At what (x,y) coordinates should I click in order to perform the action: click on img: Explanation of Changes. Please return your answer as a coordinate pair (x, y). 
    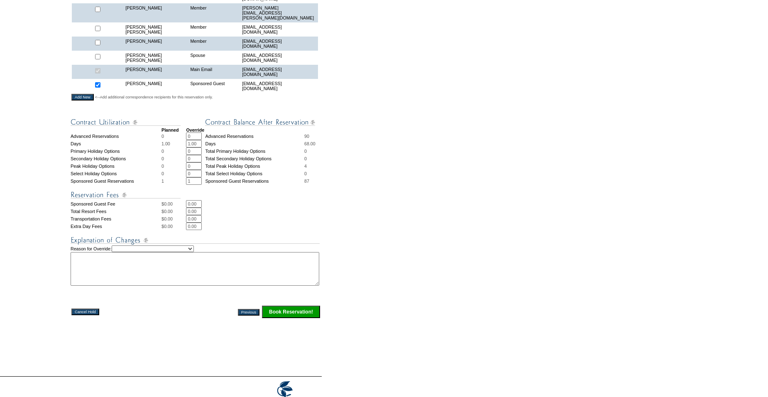
    Looking at the image, I should click on (195, 240).